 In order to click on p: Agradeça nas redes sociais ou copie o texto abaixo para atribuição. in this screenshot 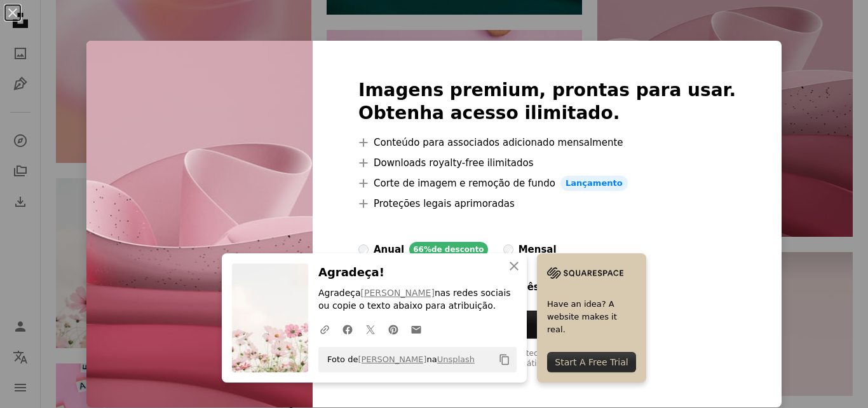, I will do `click(417, 300)`.